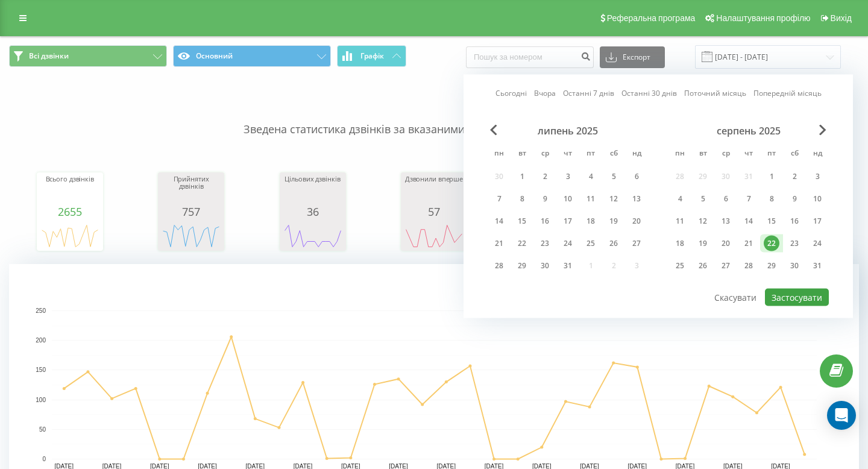 The image size is (868, 469). I want to click on text: 100, so click(40, 400).